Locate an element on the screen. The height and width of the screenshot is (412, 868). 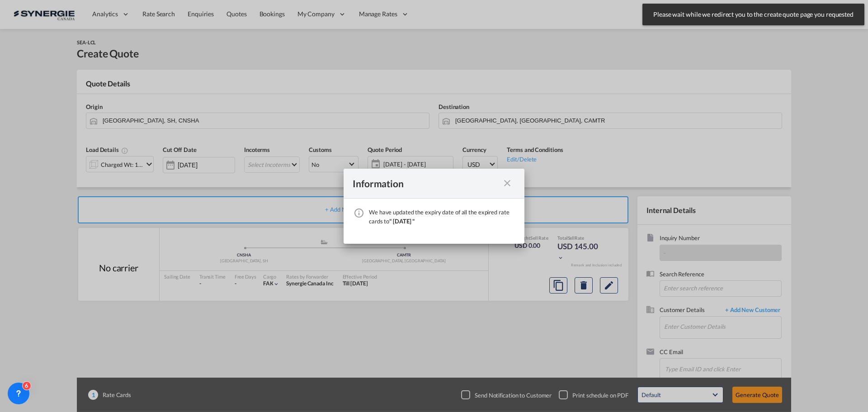
md-dialog: We have ... is located at coordinates (434, 206).